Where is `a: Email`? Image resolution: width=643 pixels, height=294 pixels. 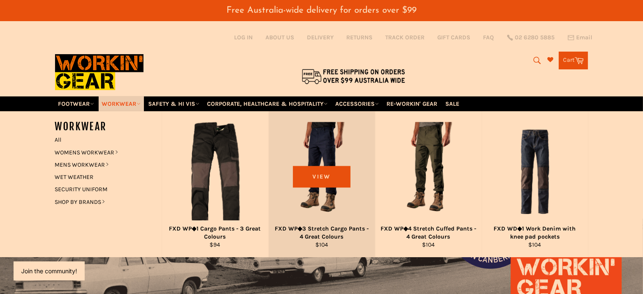 a: Email is located at coordinates (580, 38).